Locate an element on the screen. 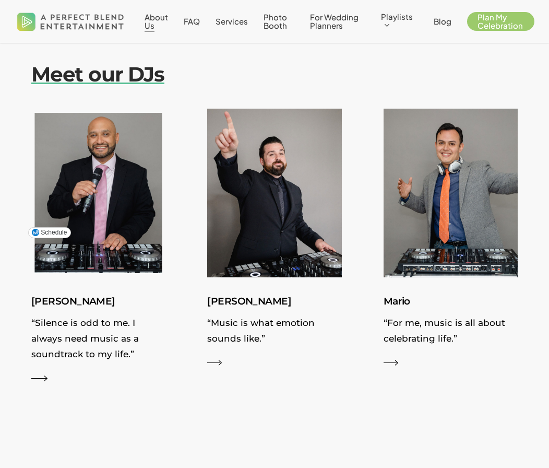 This screenshot has width=549, height=468. span: For Wedding Planners is located at coordinates (334, 21).